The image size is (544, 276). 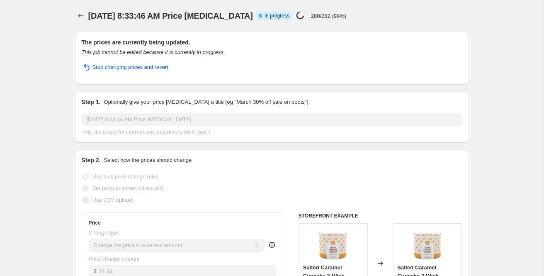 I want to click on h2: Step 2., so click(x=91, y=160).